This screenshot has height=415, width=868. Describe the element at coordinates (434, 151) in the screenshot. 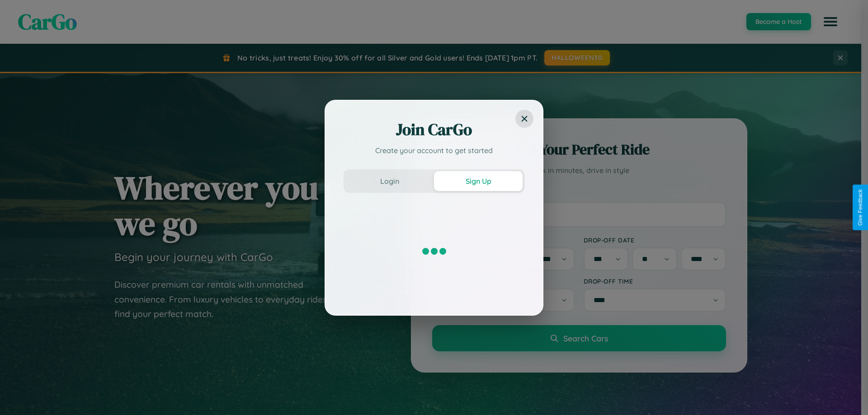

I see `p: Create your account to get started` at that location.